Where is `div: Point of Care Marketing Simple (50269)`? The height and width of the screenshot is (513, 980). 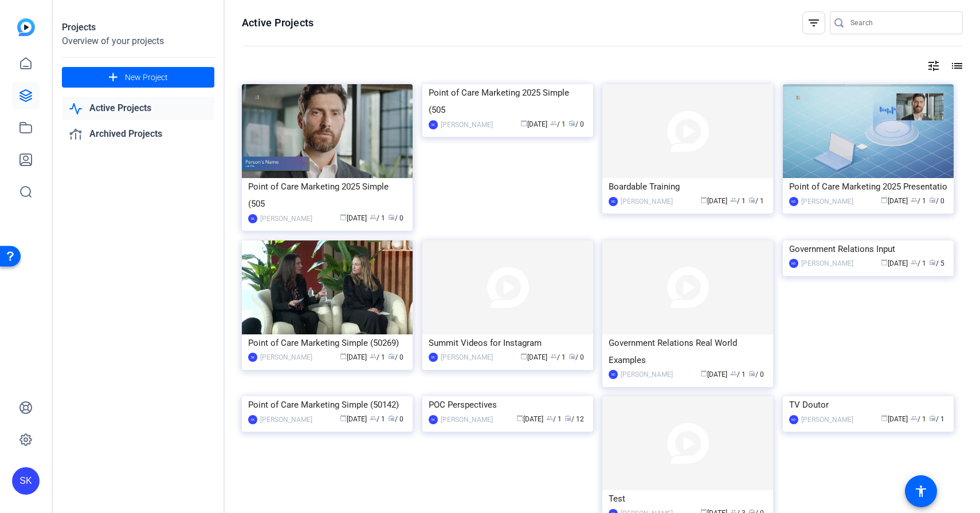 div: Point of Care Marketing Simple (50269) is located at coordinates (327, 344).